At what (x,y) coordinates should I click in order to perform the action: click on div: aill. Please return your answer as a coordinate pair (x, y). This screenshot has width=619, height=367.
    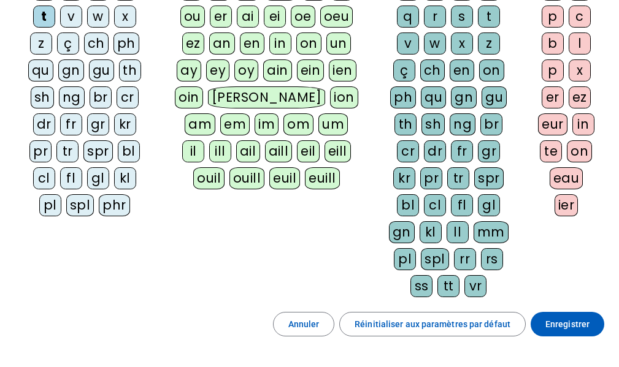
    Looking at the image, I should click on (278, 151).